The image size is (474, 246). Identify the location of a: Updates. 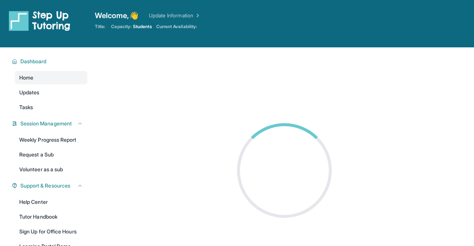
(51, 93).